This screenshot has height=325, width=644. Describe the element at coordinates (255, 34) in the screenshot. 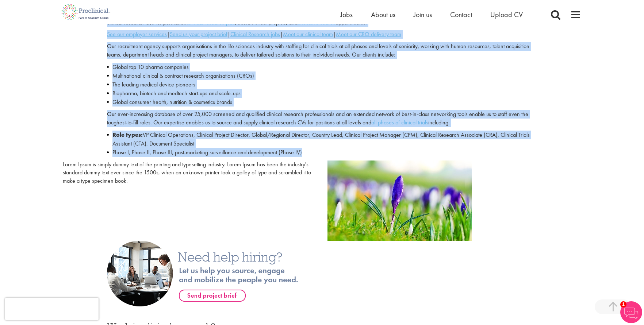

I see `u: Clinical Research jobs` at that location.